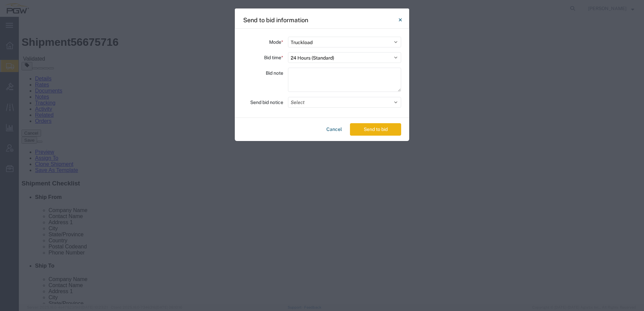  What do you see at coordinates (344, 103) in the screenshot?
I see `button: Select` at bounding box center [344, 103].